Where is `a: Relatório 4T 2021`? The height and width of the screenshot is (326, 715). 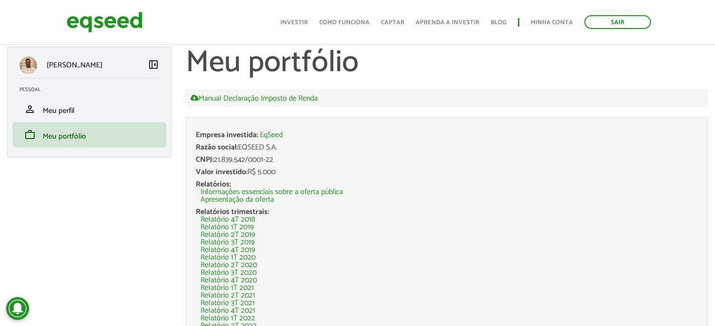 a: Relatório 4T 2021 is located at coordinates (228, 311).